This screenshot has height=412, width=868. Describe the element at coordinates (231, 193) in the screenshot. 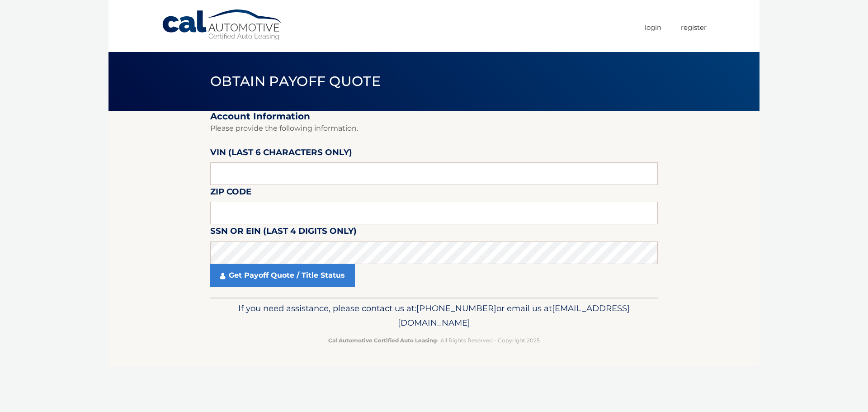

I see `label: Zip Code` at that location.